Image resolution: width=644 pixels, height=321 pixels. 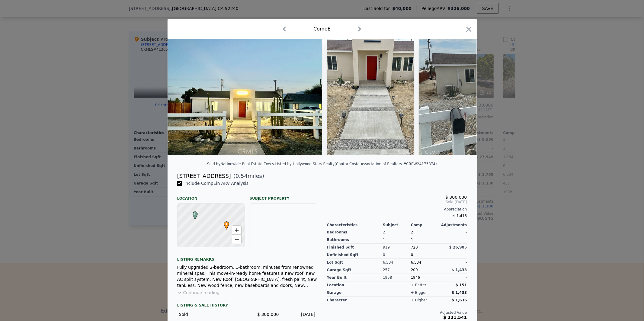 I want to click on span: E, so click(x=195, y=214).